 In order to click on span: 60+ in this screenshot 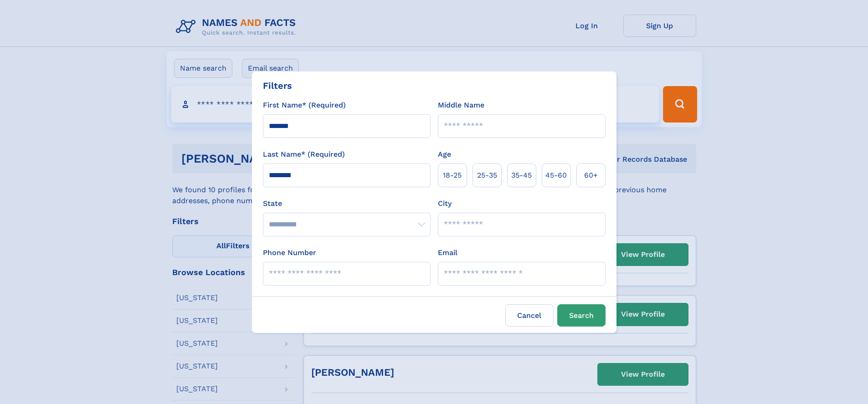, I will do `click(591, 176)`.